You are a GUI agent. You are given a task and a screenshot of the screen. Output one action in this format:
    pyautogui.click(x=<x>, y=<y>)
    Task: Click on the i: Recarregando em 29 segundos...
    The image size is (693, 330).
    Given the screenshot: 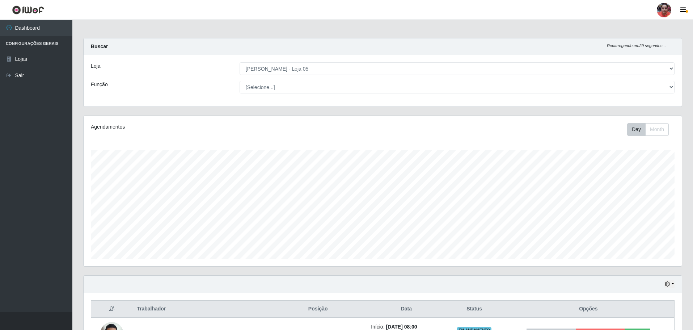 What is the action you would take?
    pyautogui.click(x=637, y=46)
    